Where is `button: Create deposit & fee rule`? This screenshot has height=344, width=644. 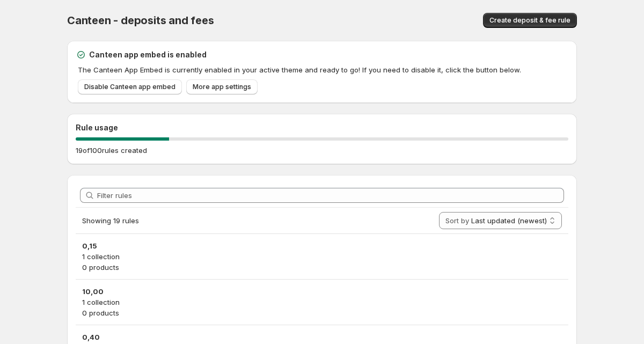 button: Create deposit & fee rule is located at coordinates (530, 20).